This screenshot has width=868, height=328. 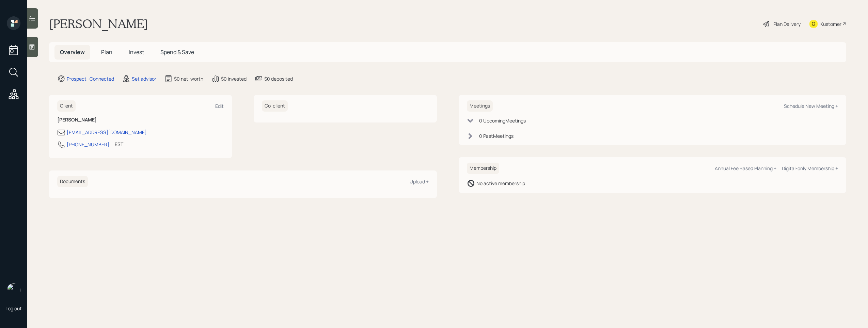 I want to click on div: EST, so click(x=119, y=144).